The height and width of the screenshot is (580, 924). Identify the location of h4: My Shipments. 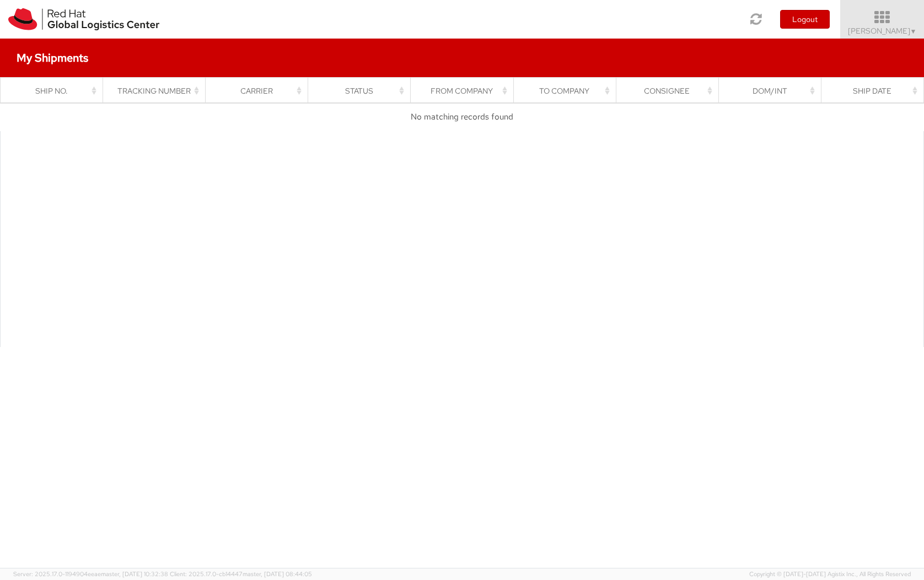
(53, 58).